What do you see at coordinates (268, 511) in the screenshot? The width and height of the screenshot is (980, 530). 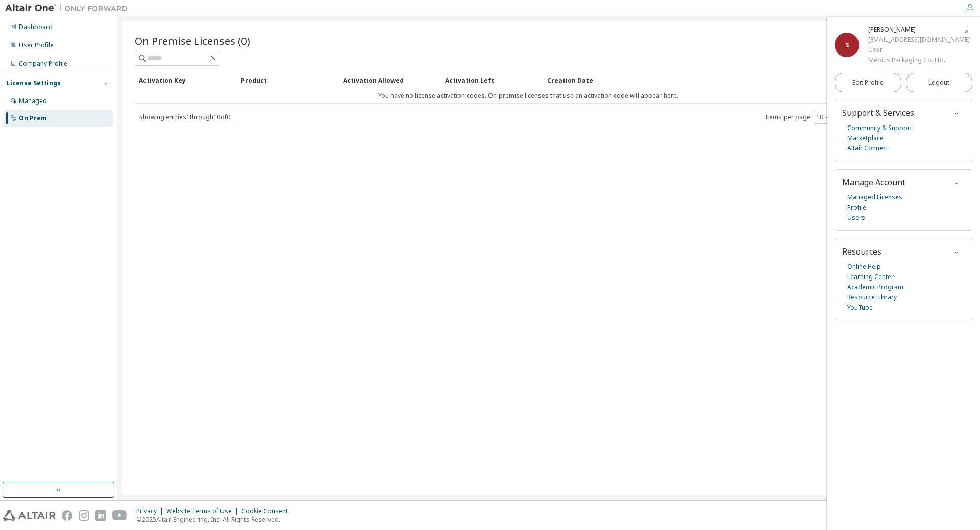 I see `div: Cookie Consent` at bounding box center [268, 511].